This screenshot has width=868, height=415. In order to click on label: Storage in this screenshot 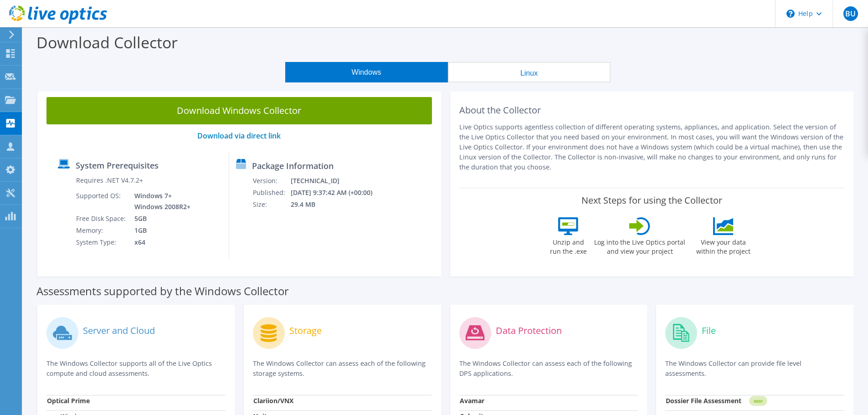, I will do `click(305, 331)`.